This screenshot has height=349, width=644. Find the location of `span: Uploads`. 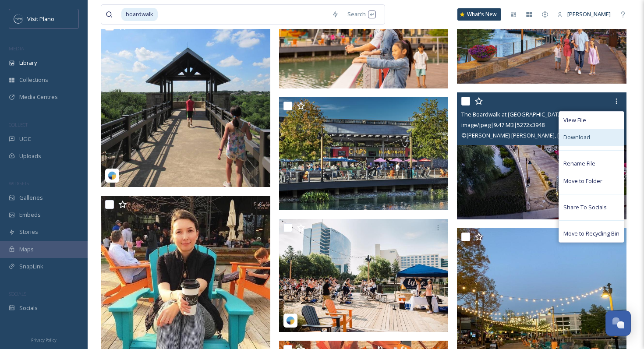

span: Uploads is located at coordinates (30, 156).